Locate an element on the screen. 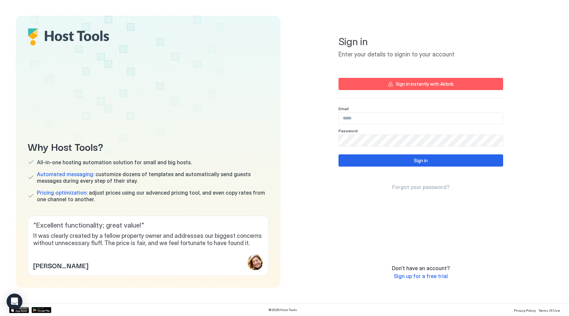  span: Pricing optimization: is located at coordinates (62, 192).